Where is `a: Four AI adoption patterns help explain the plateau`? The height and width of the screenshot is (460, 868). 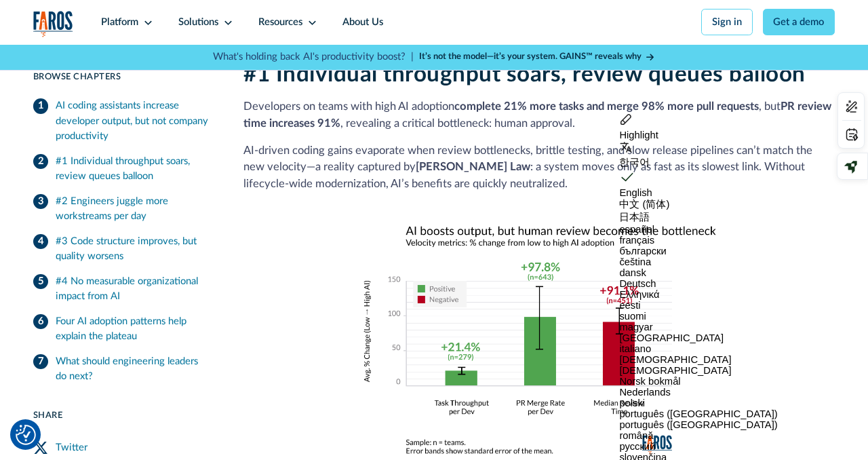
a: Four AI adoption patterns help explain the plateau is located at coordinates (123, 328).